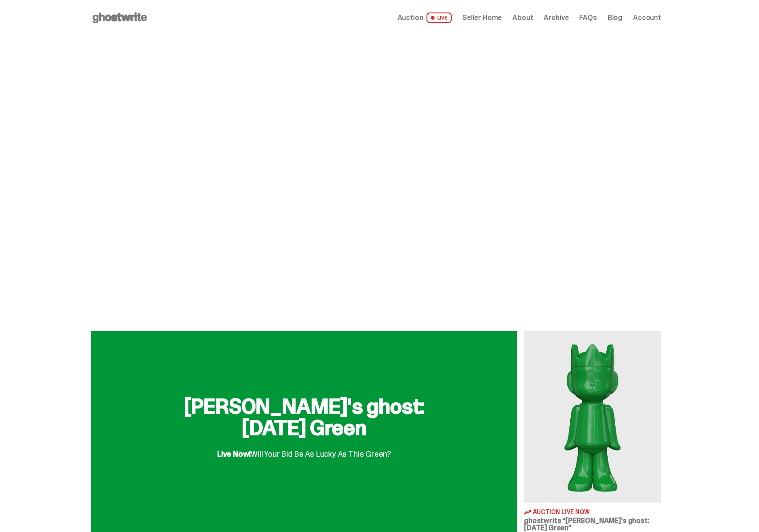  Describe the element at coordinates (523, 18) in the screenshot. I see `span: About` at that location.